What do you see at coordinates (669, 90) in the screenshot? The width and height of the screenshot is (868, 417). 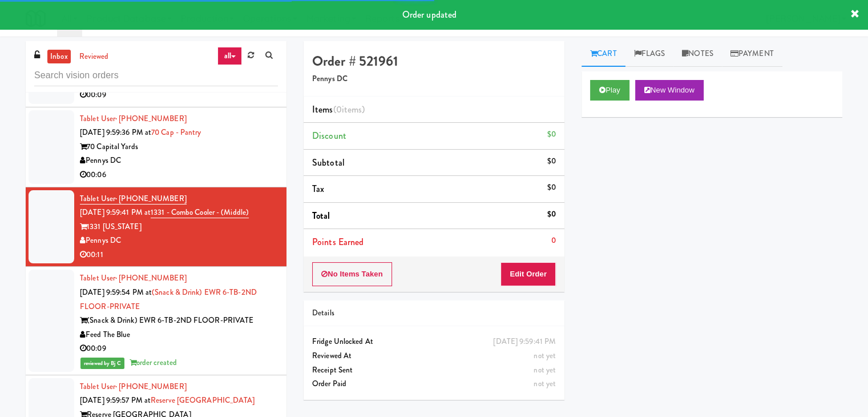 I see `button: New Window` at bounding box center [669, 90].